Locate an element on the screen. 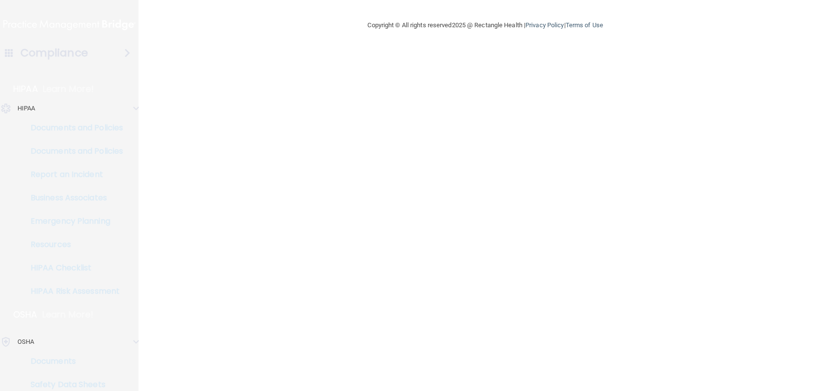 The height and width of the screenshot is (391, 832). p: Emergency Planning is located at coordinates (72, 221).